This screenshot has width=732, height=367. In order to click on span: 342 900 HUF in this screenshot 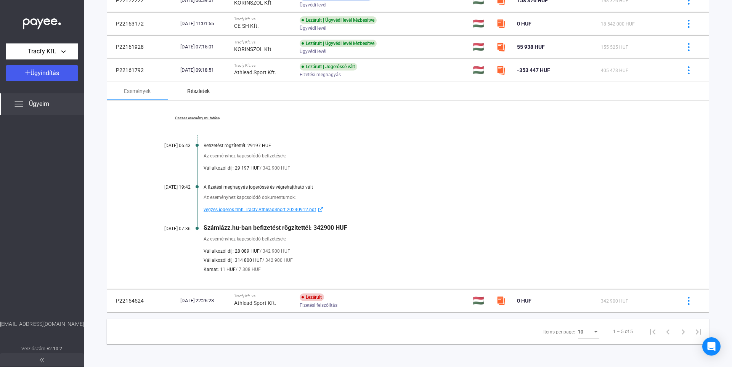, I will do `click(614, 301)`.